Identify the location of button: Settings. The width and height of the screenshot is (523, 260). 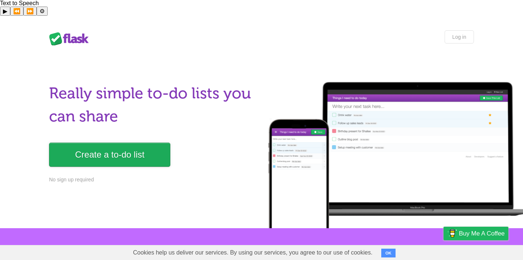
(42, 11).